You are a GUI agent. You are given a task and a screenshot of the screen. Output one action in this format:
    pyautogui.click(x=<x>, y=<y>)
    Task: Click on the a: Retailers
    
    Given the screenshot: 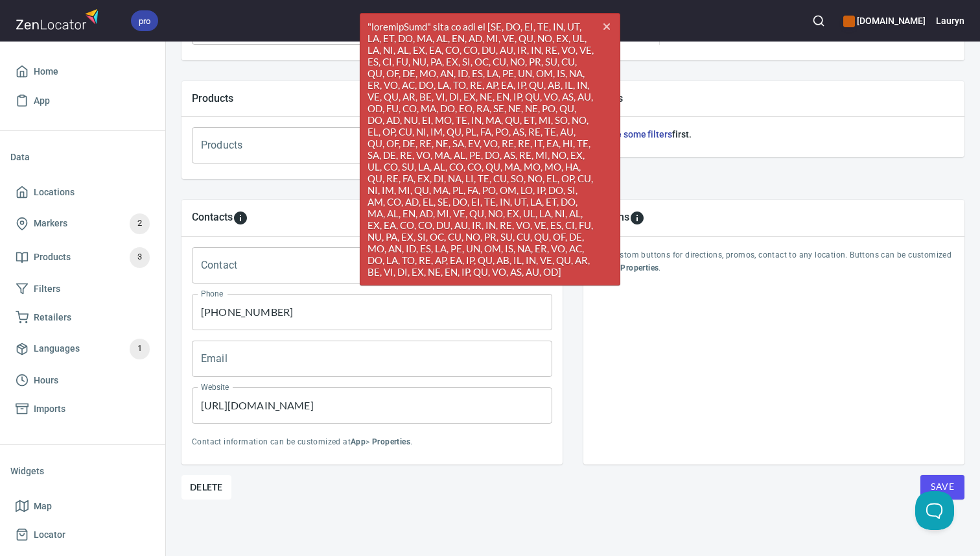 What is the action you would take?
    pyautogui.click(x=83, y=317)
    